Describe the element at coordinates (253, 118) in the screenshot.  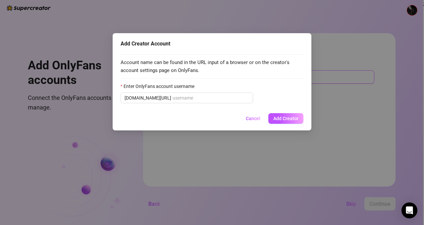
I see `span: Cancel` at that location.